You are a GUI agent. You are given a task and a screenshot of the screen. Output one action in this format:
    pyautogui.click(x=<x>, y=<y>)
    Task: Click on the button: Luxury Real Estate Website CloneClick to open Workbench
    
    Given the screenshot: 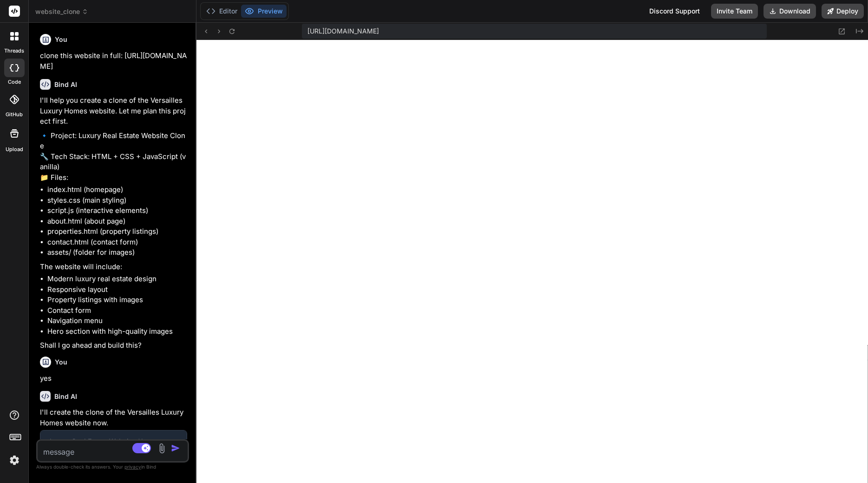 What is the action you would take?
    pyautogui.click(x=106, y=446)
    